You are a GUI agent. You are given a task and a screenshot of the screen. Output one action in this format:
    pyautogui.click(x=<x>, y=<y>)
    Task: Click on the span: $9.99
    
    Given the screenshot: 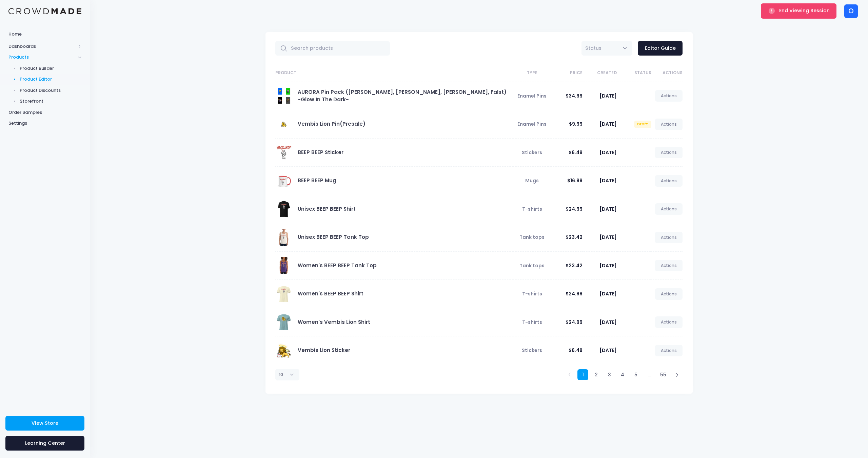 What is the action you would take?
    pyautogui.click(x=576, y=124)
    